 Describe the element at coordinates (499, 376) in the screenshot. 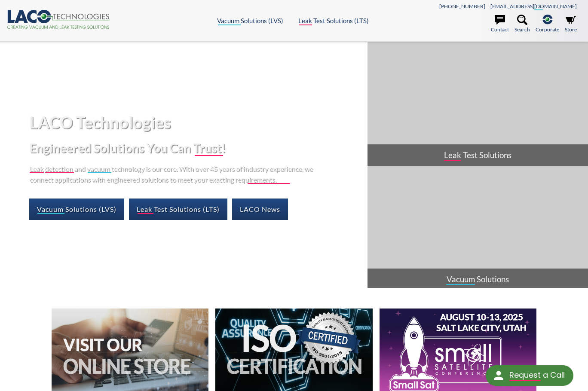

I see `img: round button` at that location.